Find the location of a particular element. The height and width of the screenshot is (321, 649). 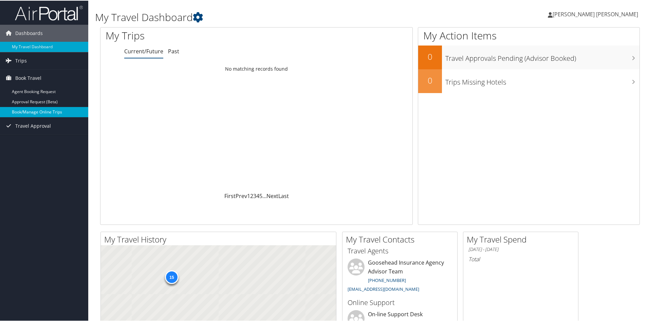

h6: Total is located at coordinates (521, 258).